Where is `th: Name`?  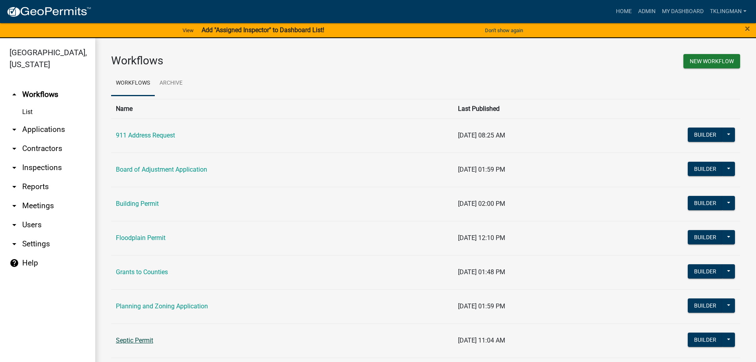
th: Name is located at coordinates (282, 108).